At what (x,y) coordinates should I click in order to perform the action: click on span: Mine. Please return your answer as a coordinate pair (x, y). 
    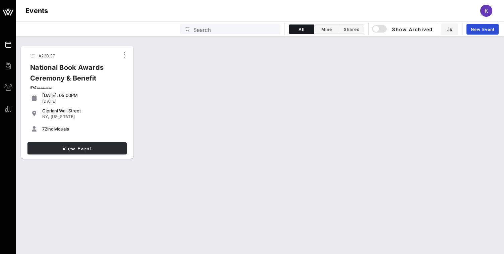
    Looking at the image, I should click on (327, 29).